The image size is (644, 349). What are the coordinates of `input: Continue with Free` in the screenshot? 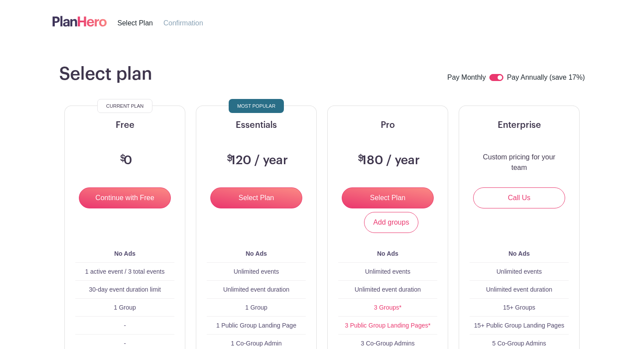 It's located at (125, 198).